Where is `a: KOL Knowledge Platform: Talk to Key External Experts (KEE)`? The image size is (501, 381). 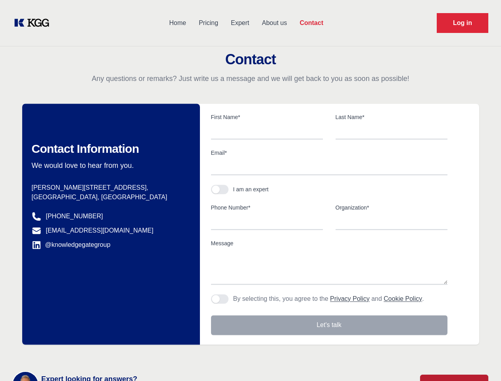 a: KOL Knowledge Platform: Talk to Key External Experts (KEE) is located at coordinates (34, 23).